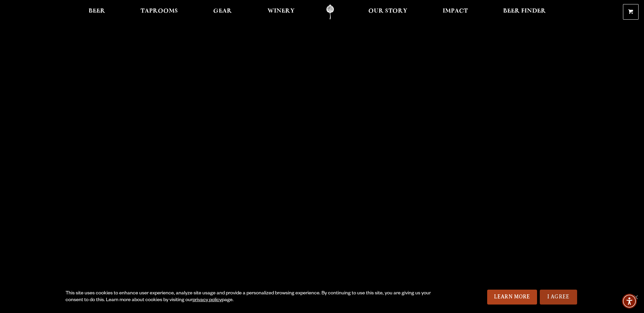 Image resolution: width=644 pixels, height=313 pixels. Describe the element at coordinates (455, 12) in the screenshot. I see `a: Impact` at that location.